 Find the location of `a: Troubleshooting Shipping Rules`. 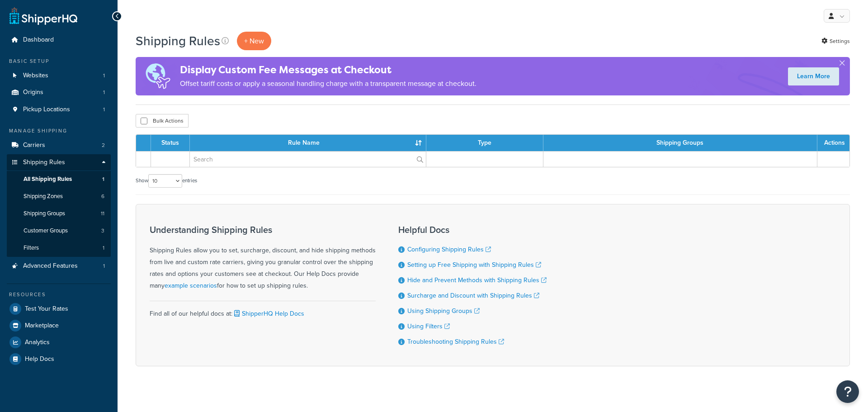

a: Troubleshooting Shipping Rules is located at coordinates (456, 341).